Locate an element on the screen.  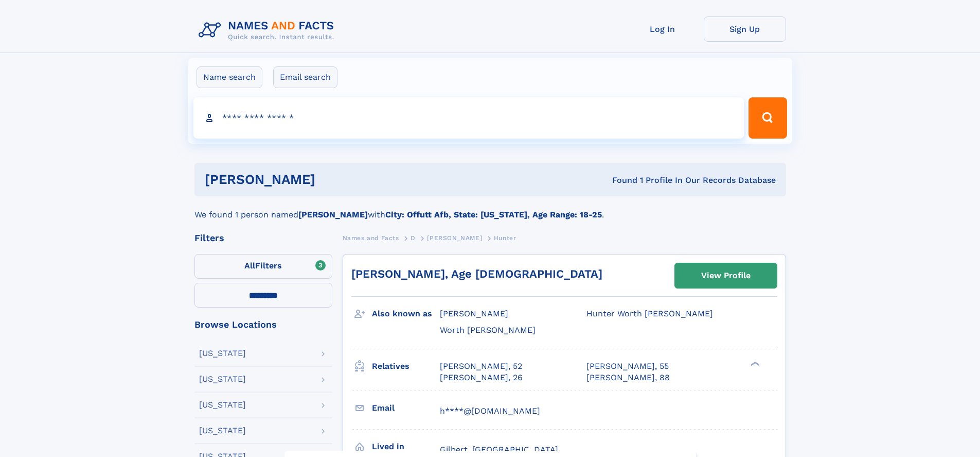
div: Browse Locations is located at coordinates (263, 324).